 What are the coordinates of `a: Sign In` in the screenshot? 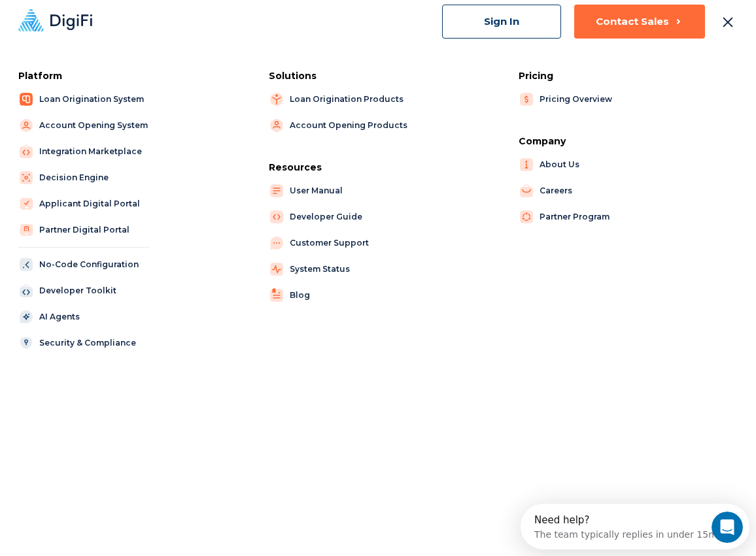 It's located at (502, 22).